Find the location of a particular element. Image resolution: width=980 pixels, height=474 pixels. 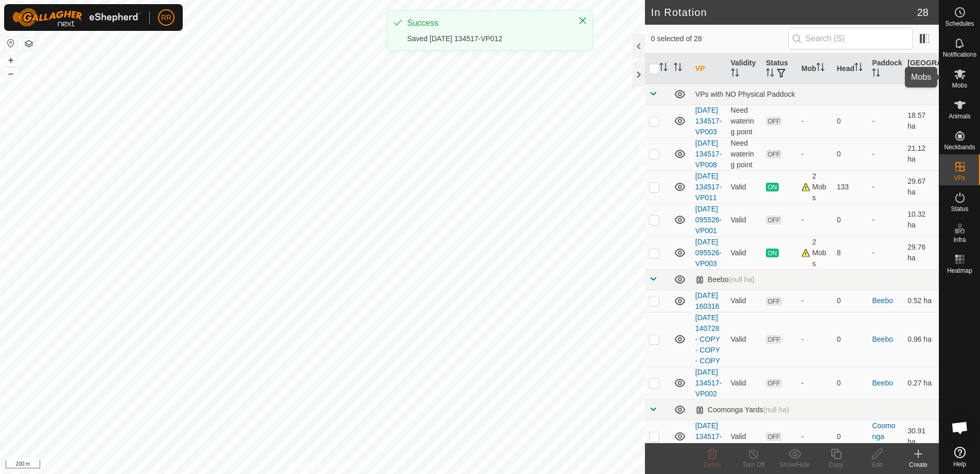

img: Gallagher Logo is located at coordinates (77, 18).